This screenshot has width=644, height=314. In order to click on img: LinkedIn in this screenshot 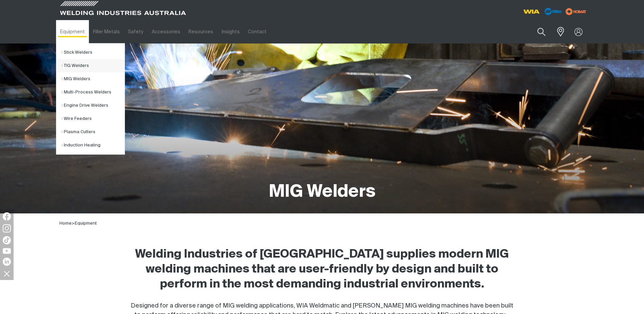, I will do `click(7, 262)`.